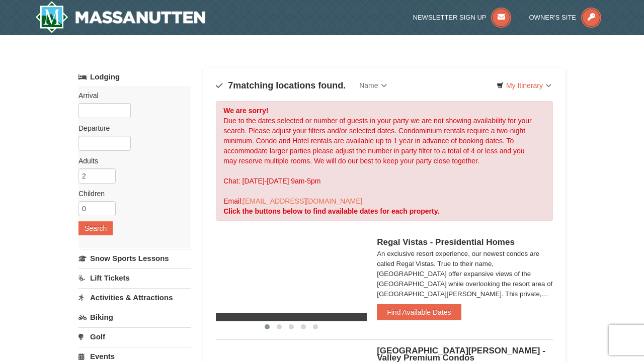 The image size is (644, 362). Describe the element at coordinates (131, 161) in the screenshot. I see `label: Adults` at that location.